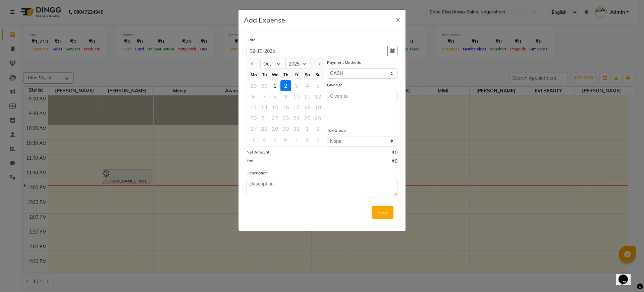 This screenshot has width=644, height=292. Describe the element at coordinates (383, 212) in the screenshot. I see `span: Save` at that location.